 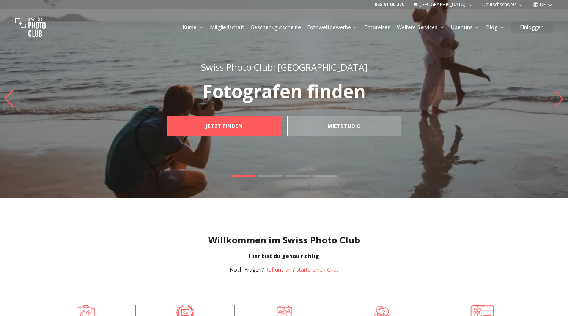 I want to click on button: Weitere Services, so click(x=421, y=27).